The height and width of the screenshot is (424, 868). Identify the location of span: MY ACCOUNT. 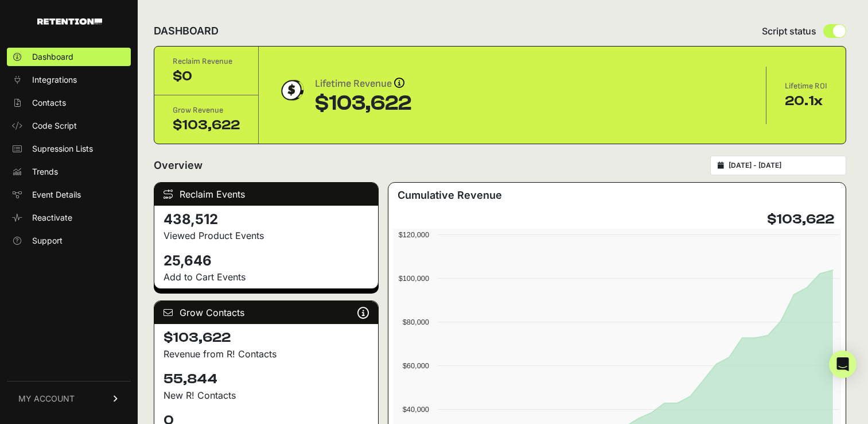
(47, 398).